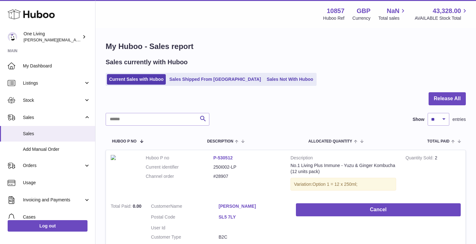  I want to click on span: 43,328.00, so click(447, 11).